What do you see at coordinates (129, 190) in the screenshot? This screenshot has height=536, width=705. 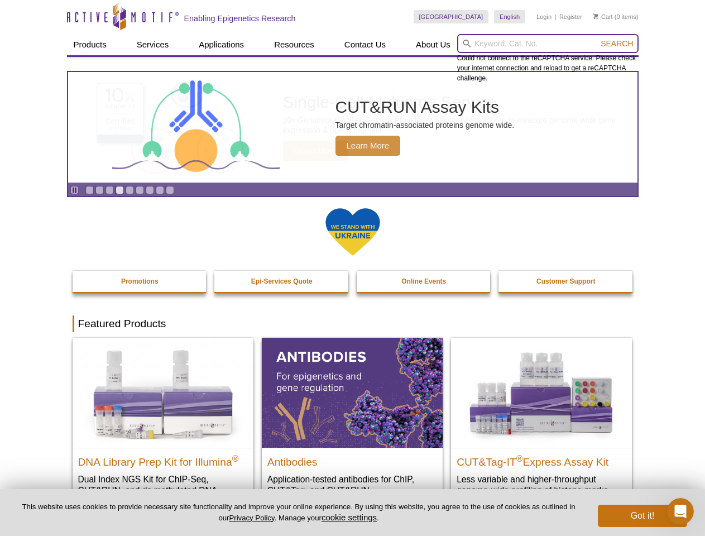 I see `a: Go to slide 5` at bounding box center [129, 190].